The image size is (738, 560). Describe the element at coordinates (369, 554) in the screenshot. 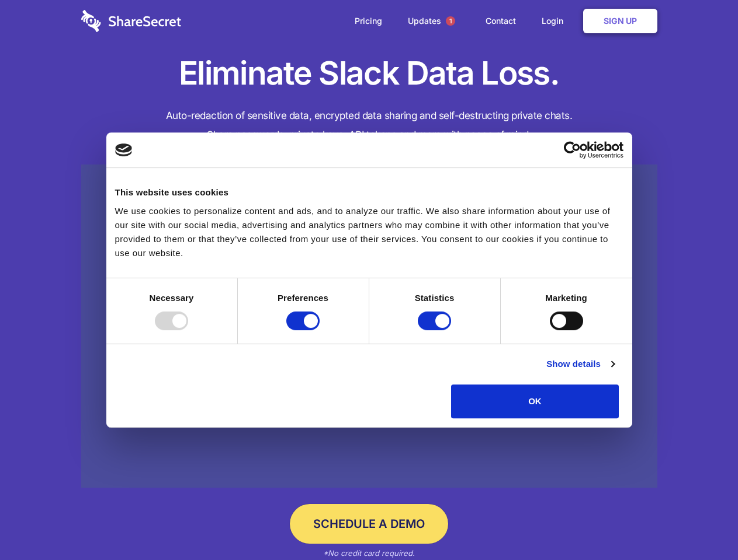

I see `em: *No credit card required.` at that location.